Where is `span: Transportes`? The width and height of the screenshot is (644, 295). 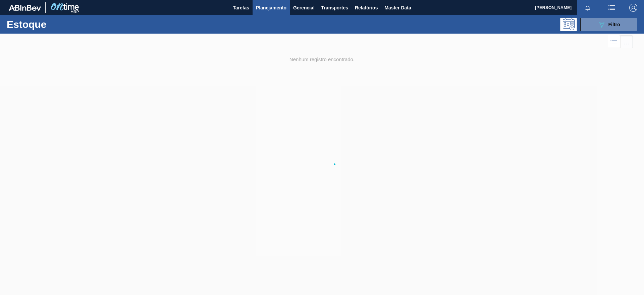
span: Transportes is located at coordinates (335, 8).